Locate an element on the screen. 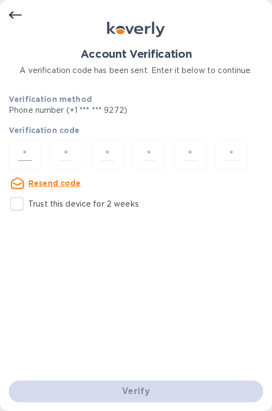 The image size is (272, 411). p: Trust this device for 2 weeks is located at coordinates (83, 204).